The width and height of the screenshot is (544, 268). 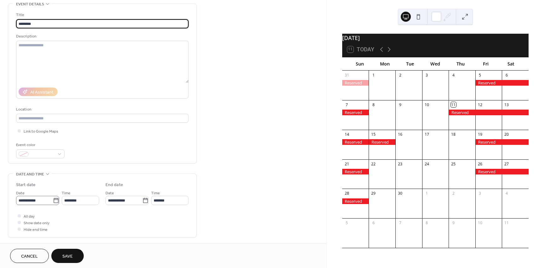 What do you see at coordinates (373, 193) in the screenshot?
I see `div: 29` at bounding box center [373, 193].